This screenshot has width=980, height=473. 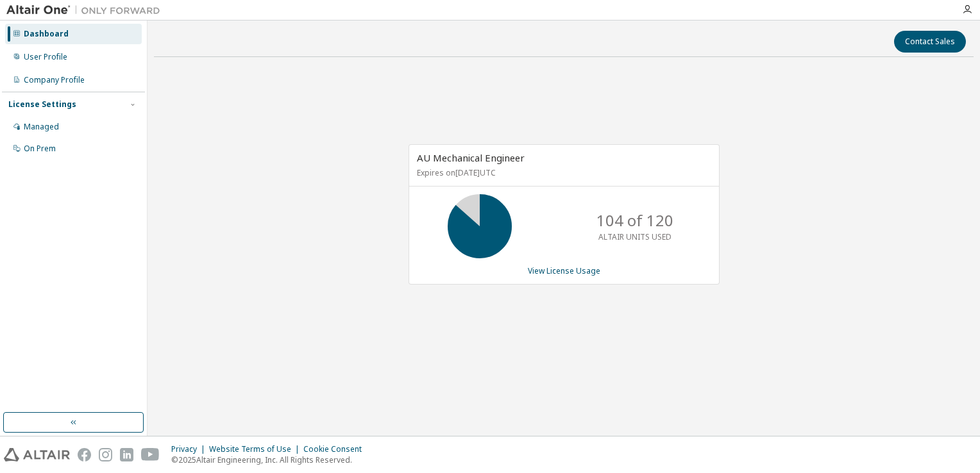 What do you see at coordinates (150, 455) in the screenshot?
I see `img: youtube.svg` at bounding box center [150, 455].